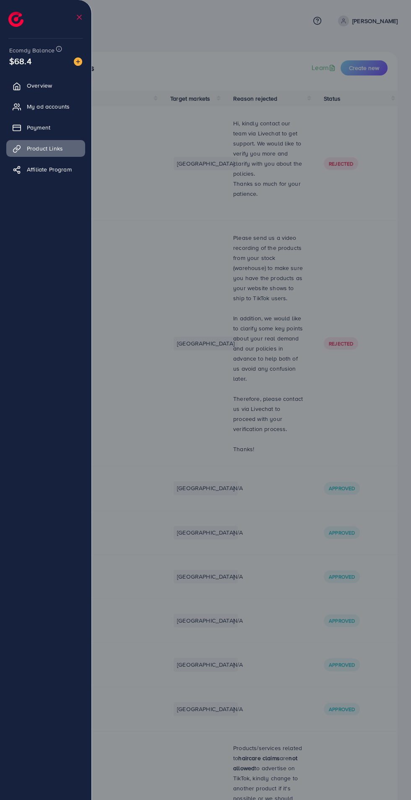 Image resolution: width=411 pixels, height=800 pixels. I want to click on a: logo, so click(16, 19).